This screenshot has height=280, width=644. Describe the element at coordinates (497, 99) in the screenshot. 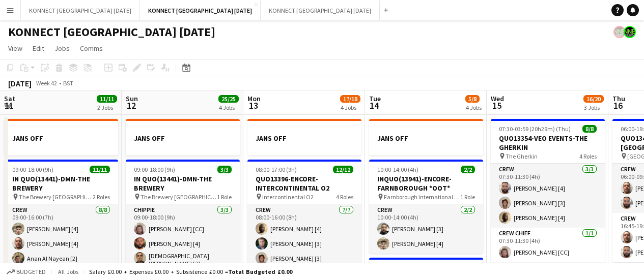

I see `span: Wed` at that location.